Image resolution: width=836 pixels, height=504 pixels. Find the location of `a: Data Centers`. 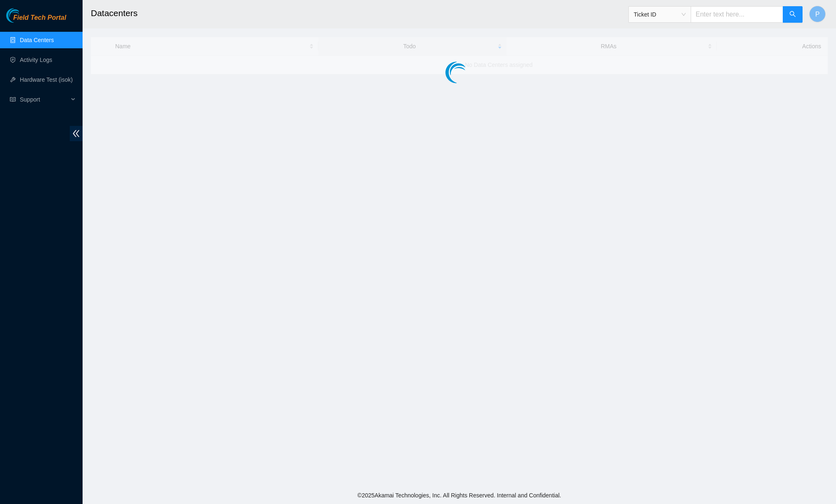

a: Data Centers is located at coordinates (37, 40).